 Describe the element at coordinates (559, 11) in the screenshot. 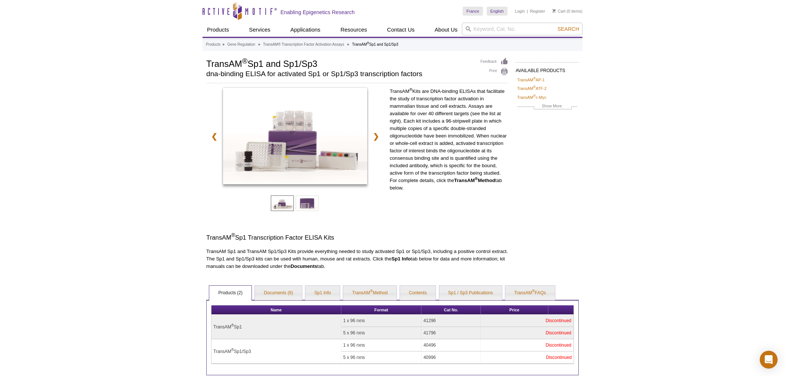

I see `a: Cart` at that location.